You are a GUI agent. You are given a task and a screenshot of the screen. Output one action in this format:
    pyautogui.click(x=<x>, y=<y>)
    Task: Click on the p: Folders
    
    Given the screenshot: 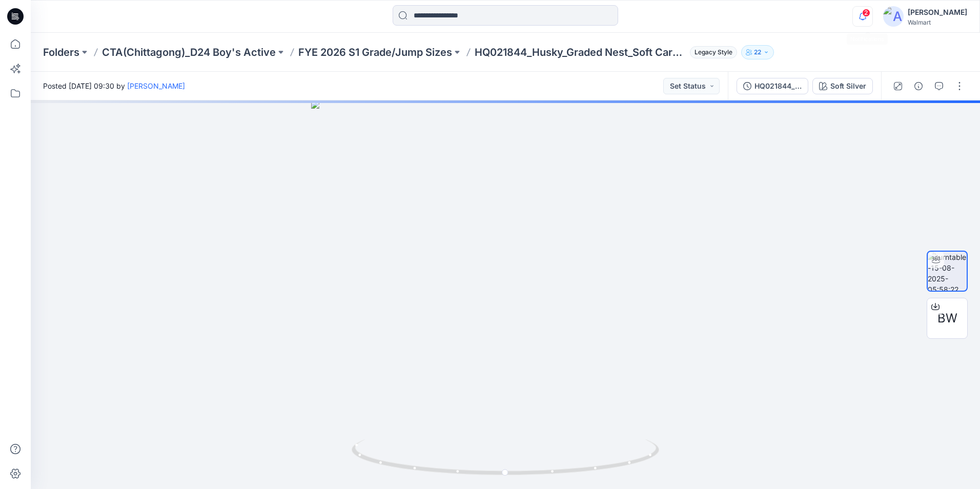 What is the action you would take?
    pyautogui.click(x=61, y=52)
    